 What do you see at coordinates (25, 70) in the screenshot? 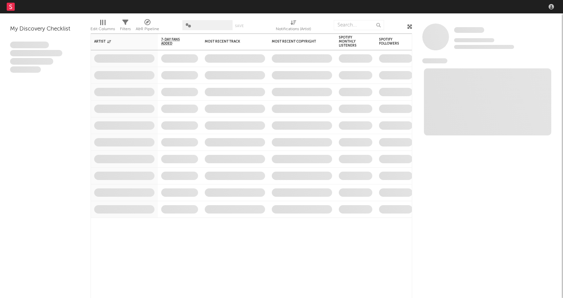
I see `span: Aliquam viverra` at bounding box center [25, 70].